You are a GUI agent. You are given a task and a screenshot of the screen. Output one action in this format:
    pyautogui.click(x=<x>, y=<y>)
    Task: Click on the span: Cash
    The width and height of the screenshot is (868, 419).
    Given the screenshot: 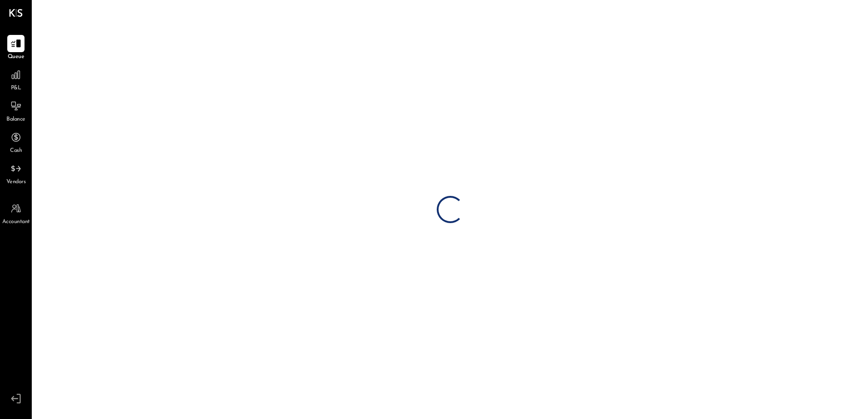 What is the action you would take?
    pyautogui.click(x=16, y=151)
    